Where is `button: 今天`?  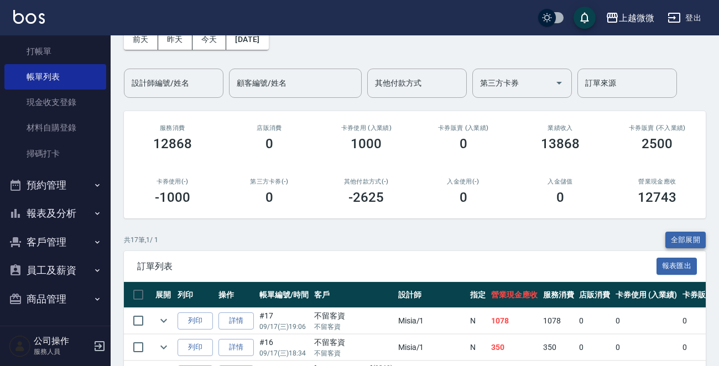 button: 今天 is located at coordinates (210, 39).